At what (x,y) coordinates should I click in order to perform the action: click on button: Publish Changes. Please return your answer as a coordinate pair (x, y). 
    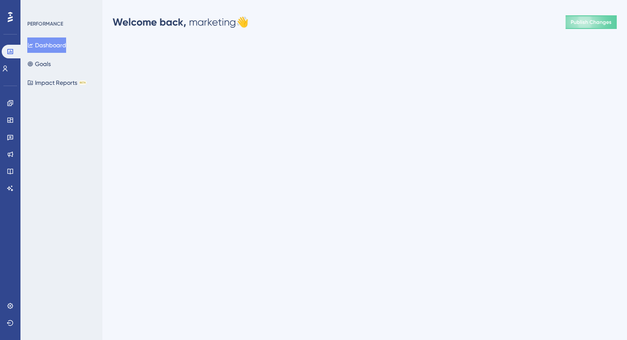
    Looking at the image, I should click on (591, 22).